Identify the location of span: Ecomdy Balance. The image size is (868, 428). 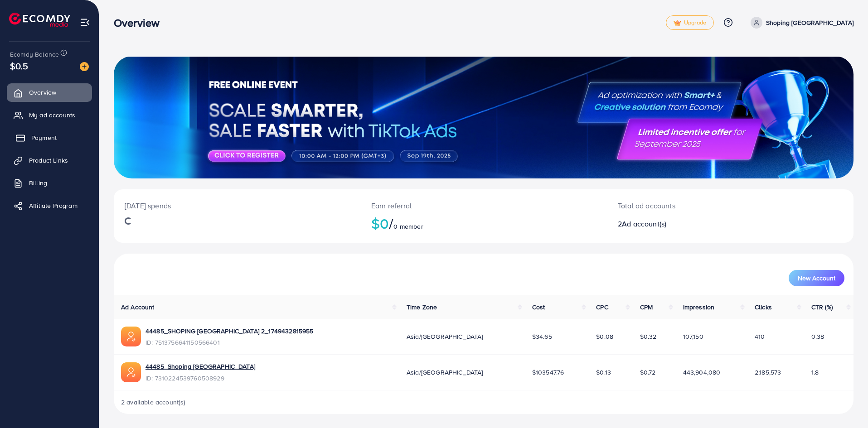
(34, 54).